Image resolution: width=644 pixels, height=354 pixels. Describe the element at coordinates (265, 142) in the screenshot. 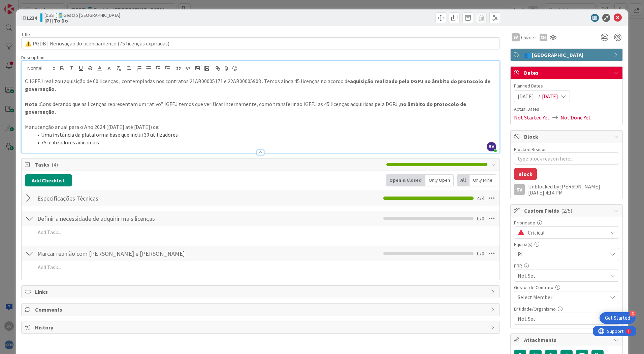

I see `li: 75 utilizadores adicionais` at that location.